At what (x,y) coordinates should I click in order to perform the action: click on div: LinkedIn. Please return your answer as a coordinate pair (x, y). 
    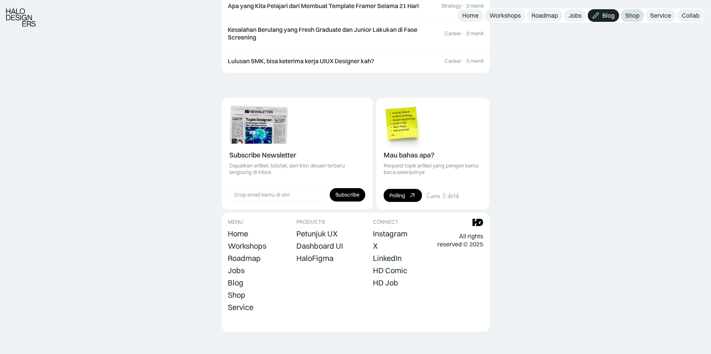
    Looking at the image, I should click on (387, 258).